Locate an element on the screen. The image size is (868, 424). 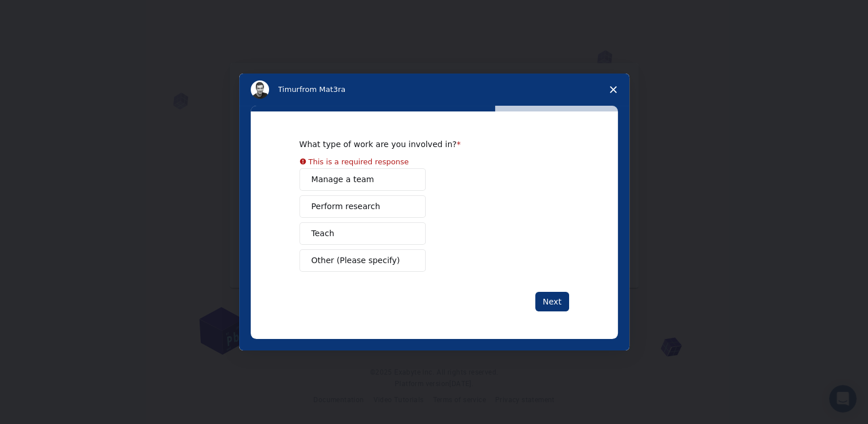
button: Perform research is located at coordinates (363, 206).